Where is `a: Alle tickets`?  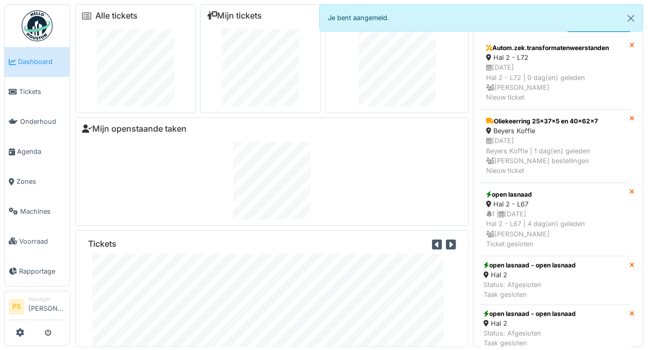 a: Alle tickets is located at coordinates (117, 15).